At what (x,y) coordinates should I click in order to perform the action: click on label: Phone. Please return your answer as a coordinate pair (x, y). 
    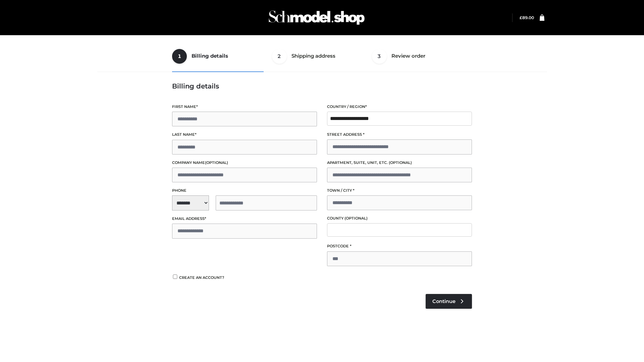
    Looking at the image, I should click on (245, 190).